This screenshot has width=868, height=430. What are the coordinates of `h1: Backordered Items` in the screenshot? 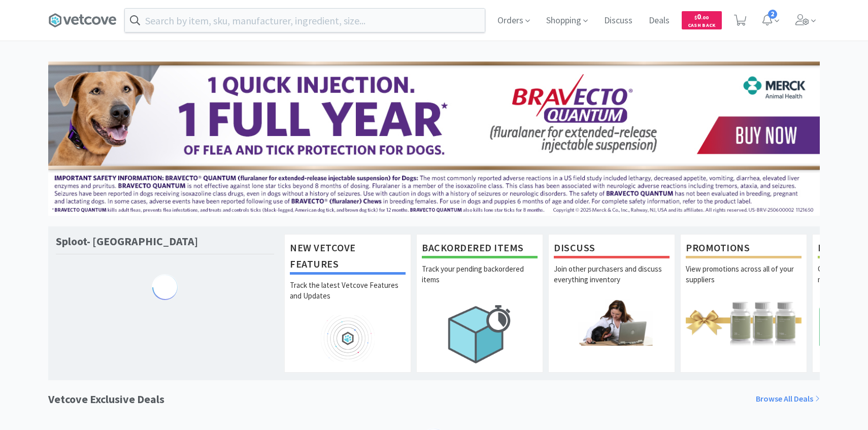 It's located at (480, 249).